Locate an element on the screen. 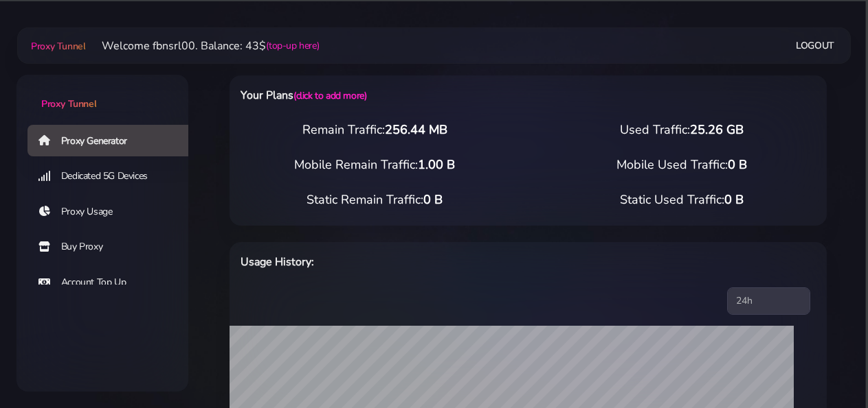 This screenshot has height=408, width=868. h6: Usage History: is located at coordinates (404, 262).